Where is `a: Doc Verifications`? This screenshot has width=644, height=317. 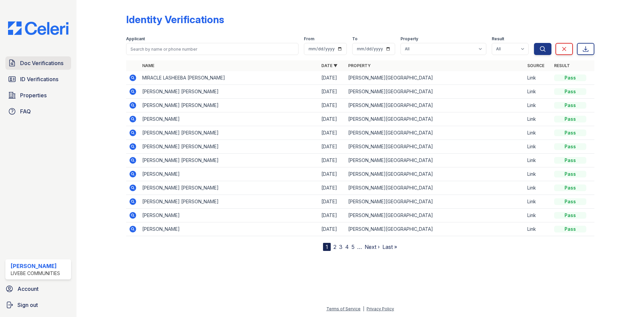
a: Doc Verifications is located at coordinates (38, 63).